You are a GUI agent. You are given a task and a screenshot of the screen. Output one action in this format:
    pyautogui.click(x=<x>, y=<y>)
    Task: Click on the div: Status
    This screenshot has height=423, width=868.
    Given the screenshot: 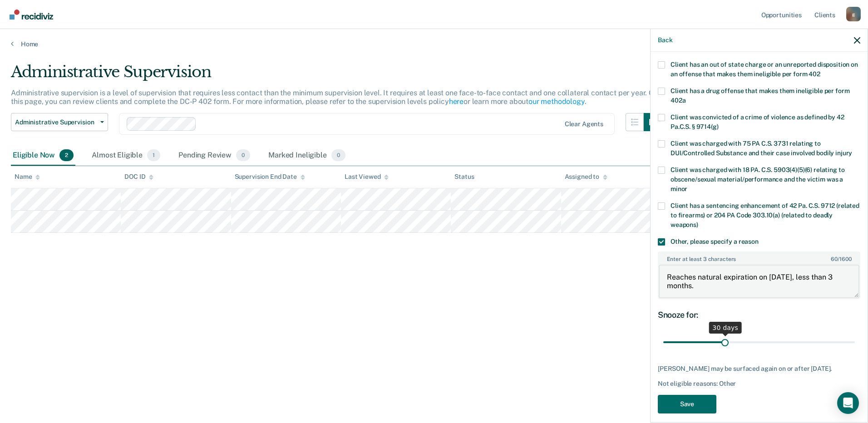 What is the action you would take?
    pyautogui.click(x=464, y=176)
    